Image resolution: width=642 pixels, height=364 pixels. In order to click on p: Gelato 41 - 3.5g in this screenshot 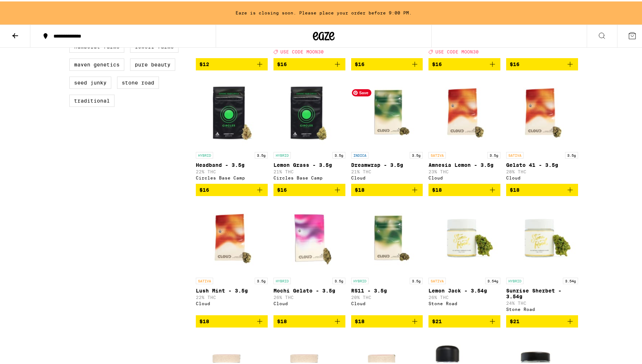, I will do `click(542, 164)`.